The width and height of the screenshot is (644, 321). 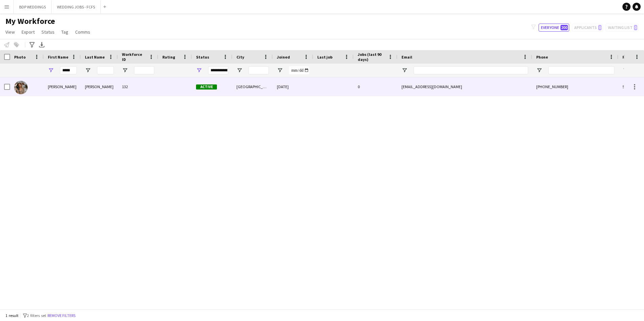 I want to click on span: View, so click(x=10, y=32).